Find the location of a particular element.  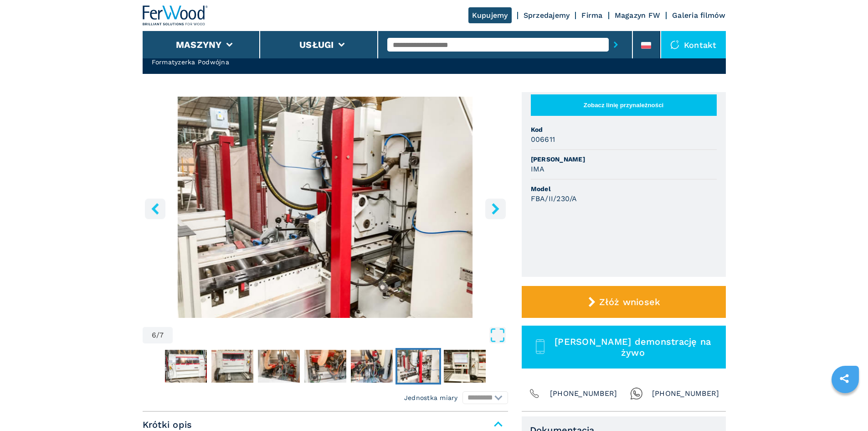

button: Go to Slide 3 is located at coordinates (279, 366).